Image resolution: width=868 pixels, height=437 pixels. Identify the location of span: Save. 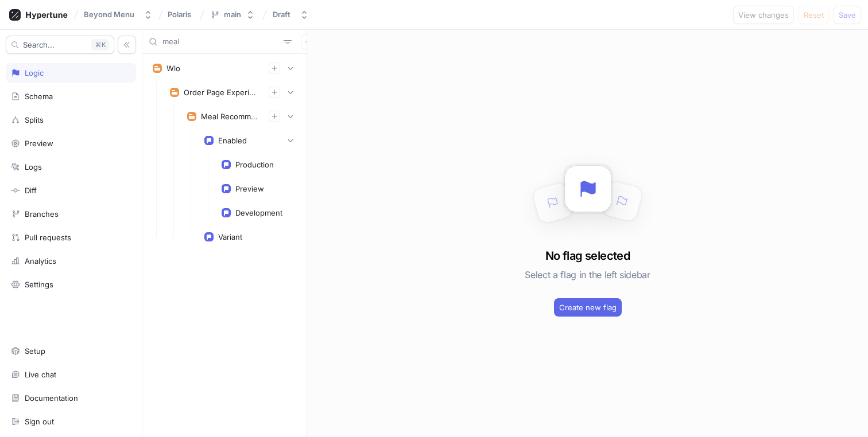
(847, 15).